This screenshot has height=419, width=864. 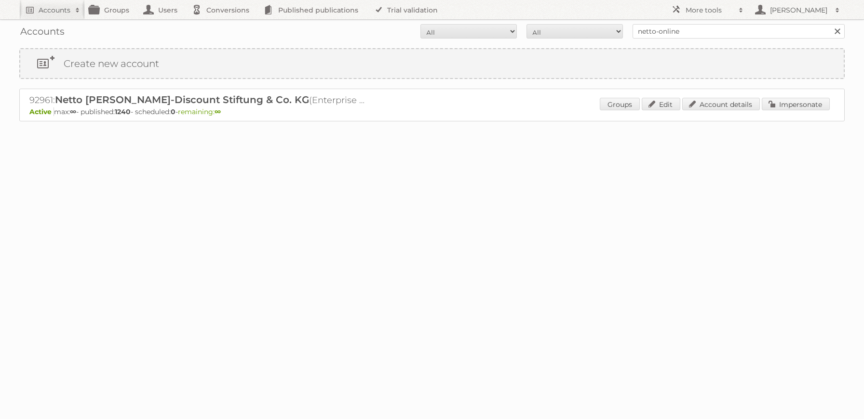 I want to click on a: Account details, so click(x=721, y=104).